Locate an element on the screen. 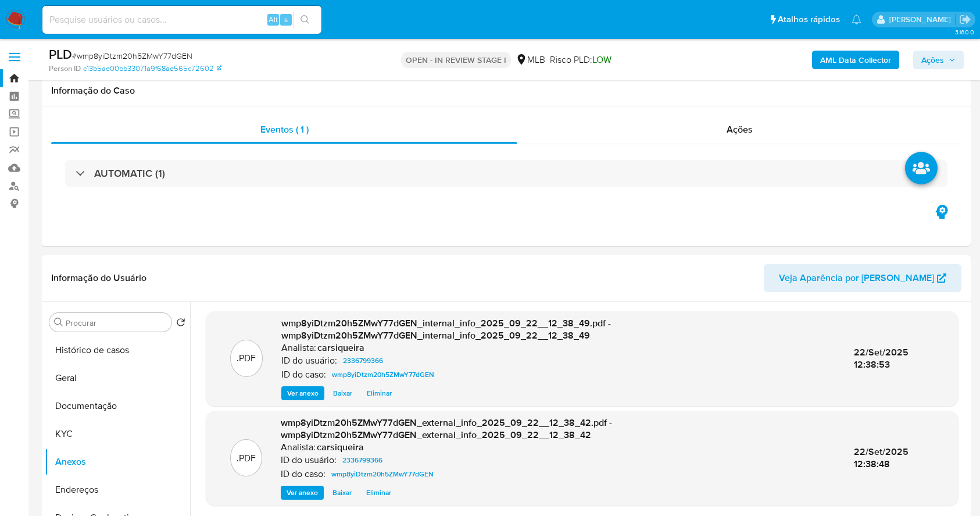  span: Atalhos rápidos is located at coordinates (809, 19).